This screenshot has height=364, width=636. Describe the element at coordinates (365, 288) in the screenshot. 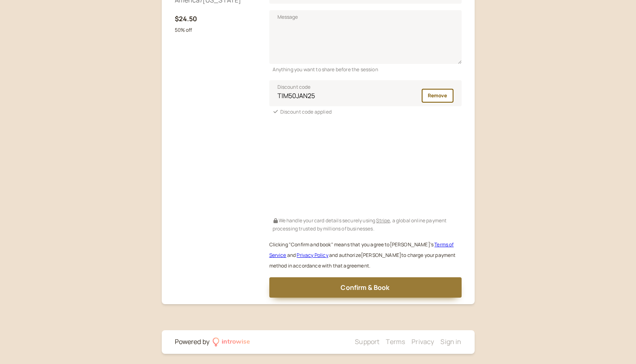

I see `span: Confirm & Book` at that location.